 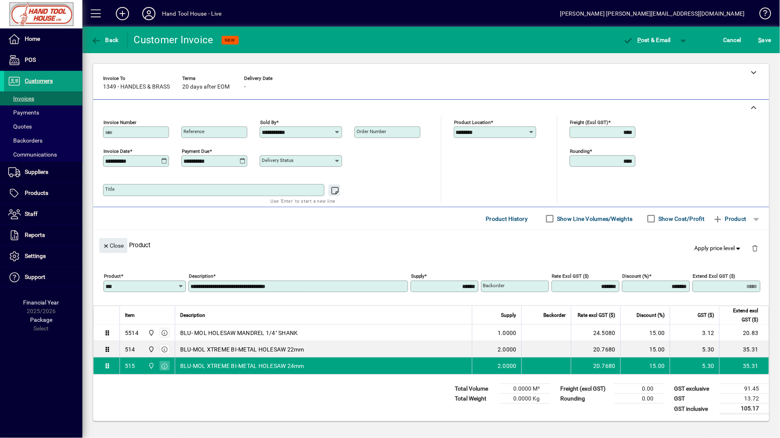 What do you see at coordinates (744, 333) in the screenshot?
I see `td: 20.83` at bounding box center [744, 333].